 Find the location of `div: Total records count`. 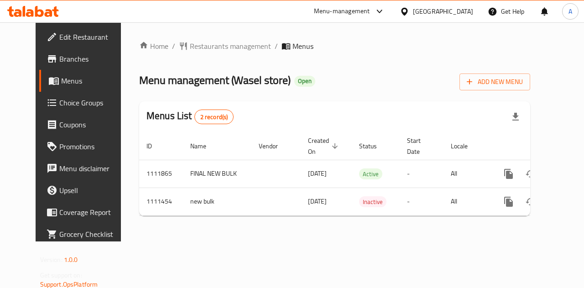

div: Total records count is located at coordinates (214, 117).